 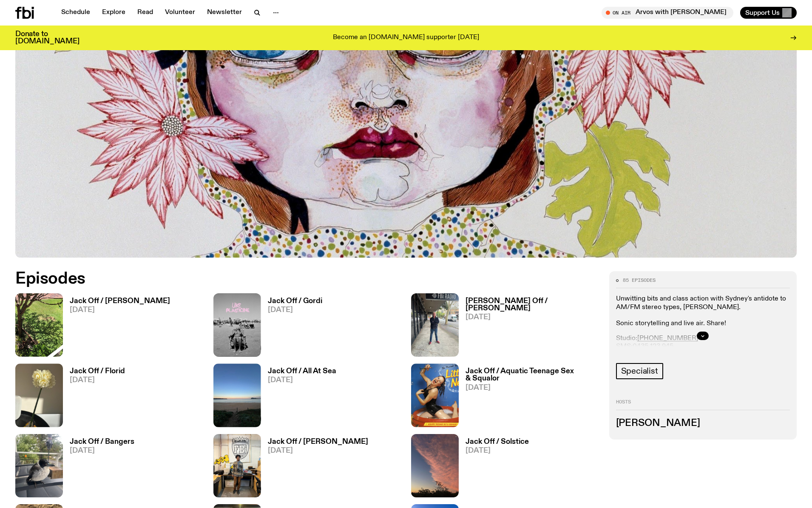 I want to click on img: Album cover of Little Nell sitting in a kiddie pool wearing a swimsuit, so click(x=435, y=395).